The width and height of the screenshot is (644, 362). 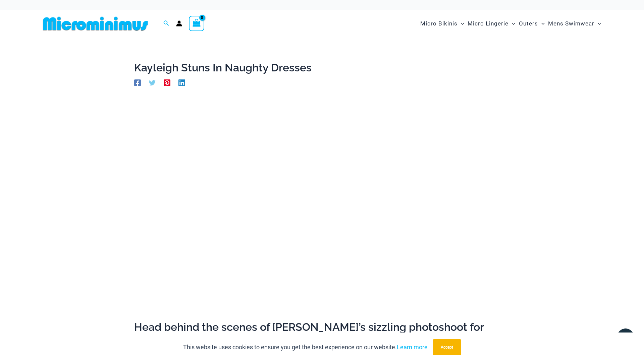 I want to click on a: Linkedin, so click(x=182, y=83).